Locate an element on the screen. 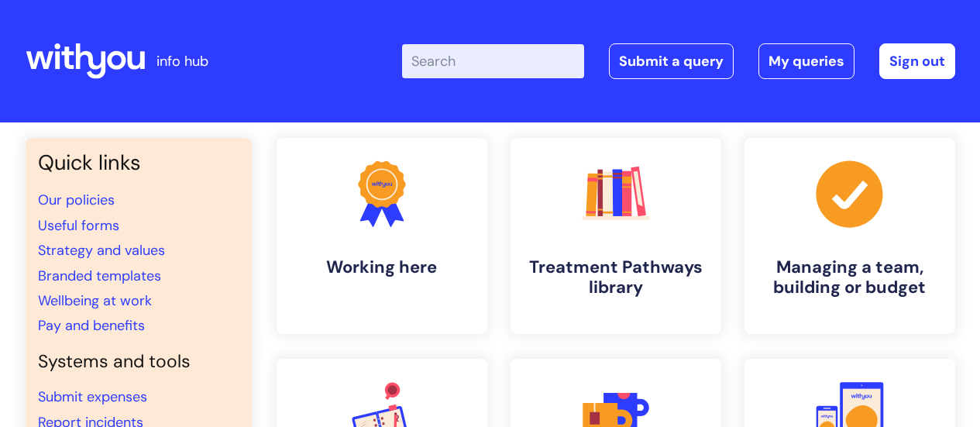  a: Wellbeing at work is located at coordinates (95, 301).